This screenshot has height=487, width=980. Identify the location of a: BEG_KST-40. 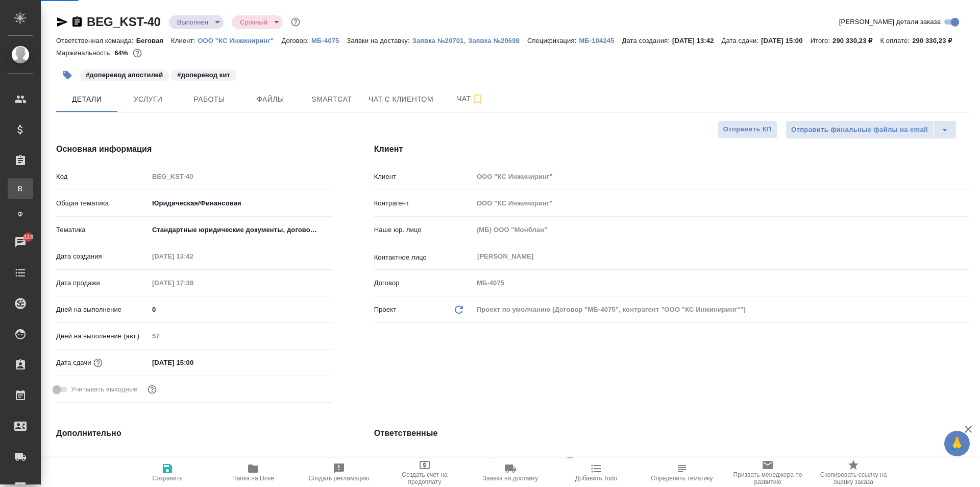
(124, 22).